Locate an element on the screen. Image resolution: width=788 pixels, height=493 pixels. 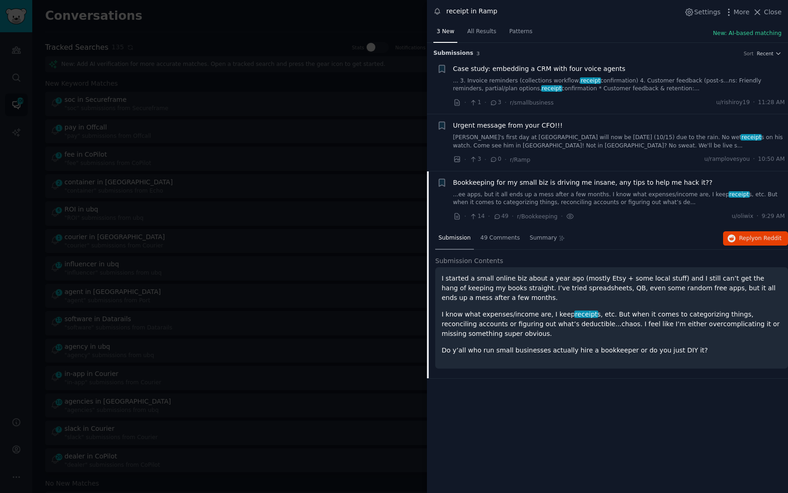
span: 49 is located at coordinates (500, 216).